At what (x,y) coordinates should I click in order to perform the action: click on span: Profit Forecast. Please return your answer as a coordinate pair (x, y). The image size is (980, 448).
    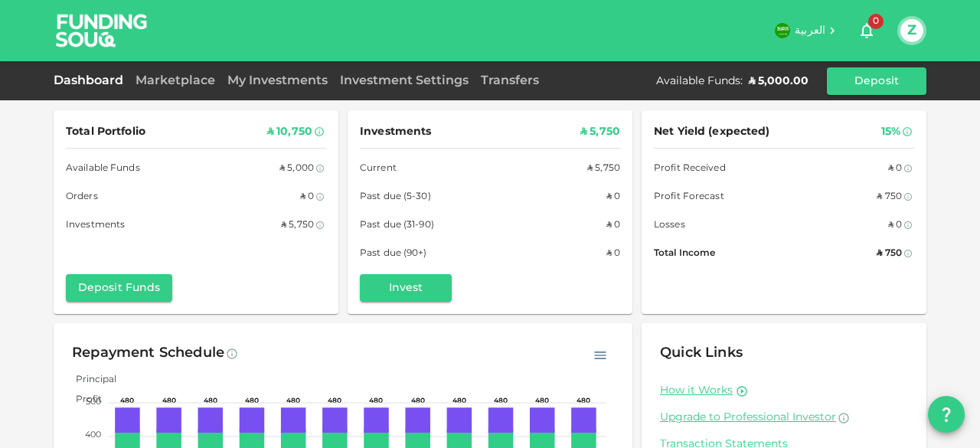
    Looking at the image, I should click on (689, 197).